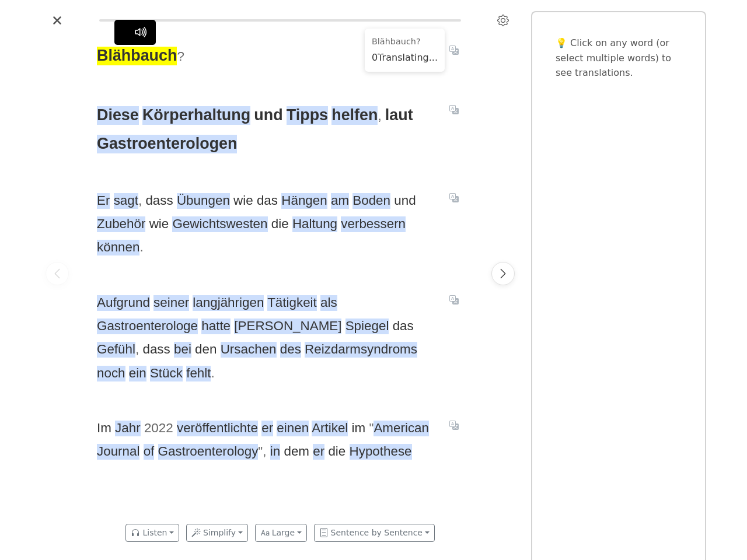  Describe the element at coordinates (361, 350) in the screenshot. I see `span: Reizdarmsyndroms` at that location.